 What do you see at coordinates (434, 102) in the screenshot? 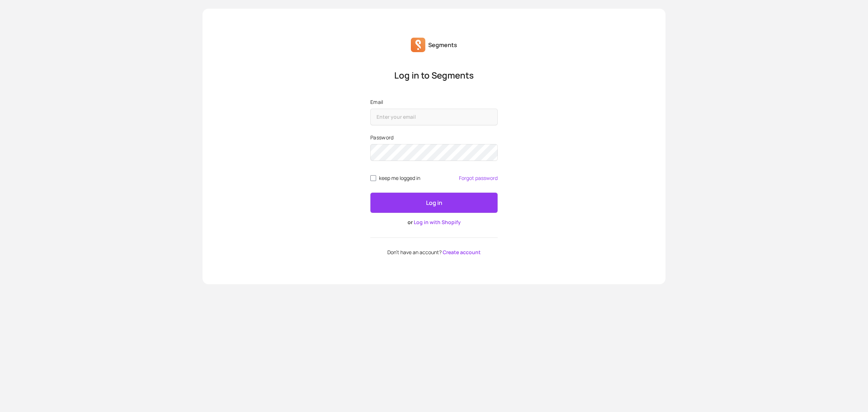
I see `label: Email` at bounding box center [434, 102].